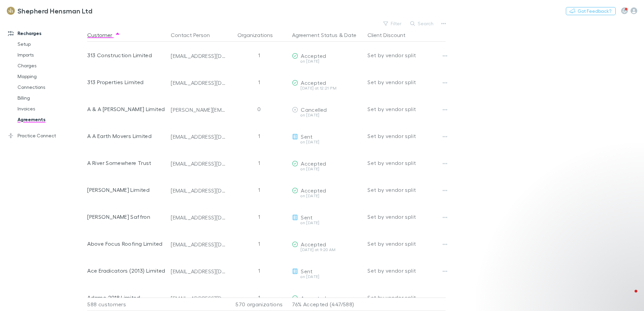 This screenshot has width=644, height=311. I want to click on a: Charges, so click(51, 66).